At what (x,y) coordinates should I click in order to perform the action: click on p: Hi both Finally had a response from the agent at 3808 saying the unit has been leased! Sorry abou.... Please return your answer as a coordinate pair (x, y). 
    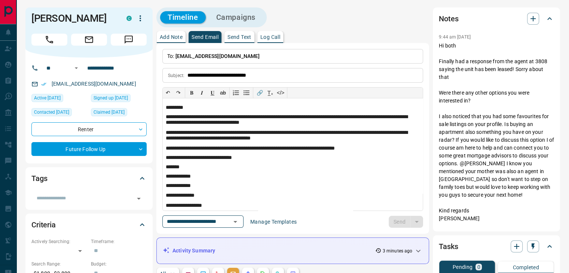
    Looking at the image, I should click on (497, 132).